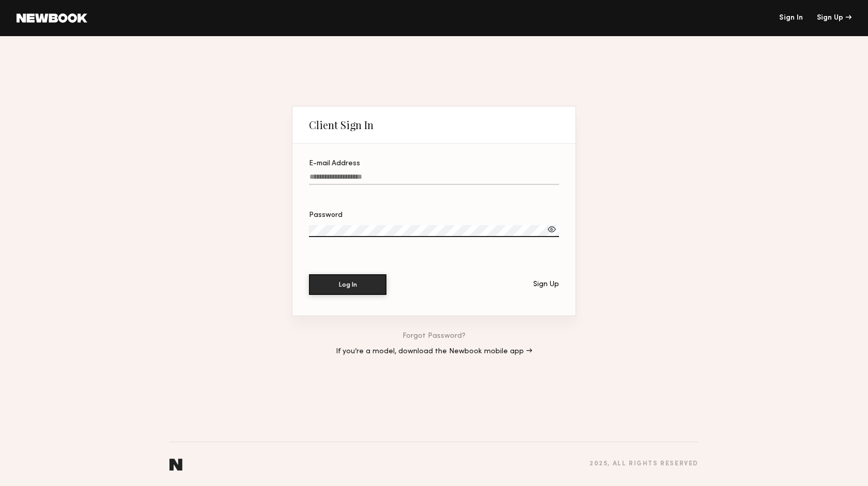 The height and width of the screenshot is (486, 868). What do you see at coordinates (434, 215) in the screenshot?
I see `div: Password` at bounding box center [434, 215].